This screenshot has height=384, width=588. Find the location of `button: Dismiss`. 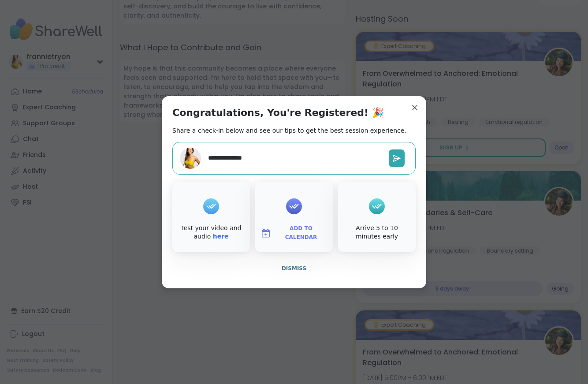

button: Dismiss is located at coordinates (294, 269).